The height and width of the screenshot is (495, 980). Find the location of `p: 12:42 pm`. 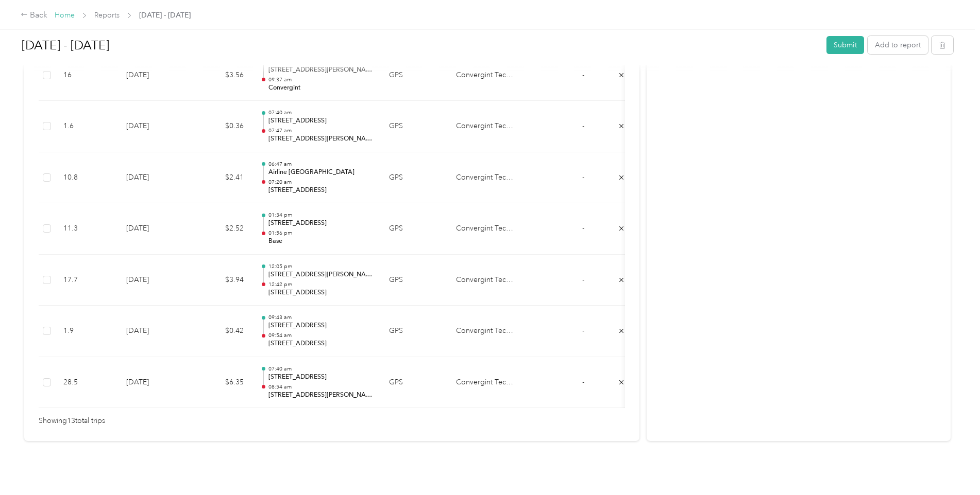

p: 12:42 pm is located at coordinates (320, 285).